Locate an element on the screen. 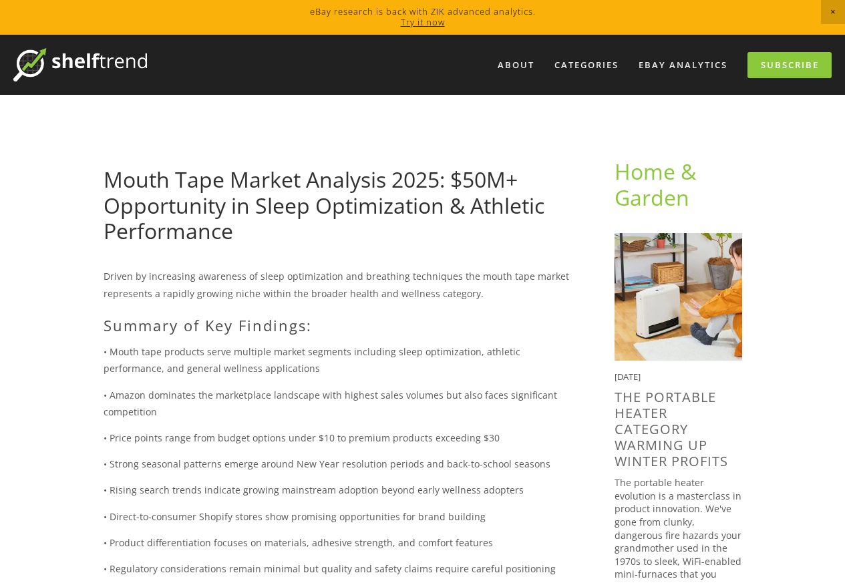 The width and height of the screenshot is (845, 583). a: Home & Garden is located at coordinates (658, 184).